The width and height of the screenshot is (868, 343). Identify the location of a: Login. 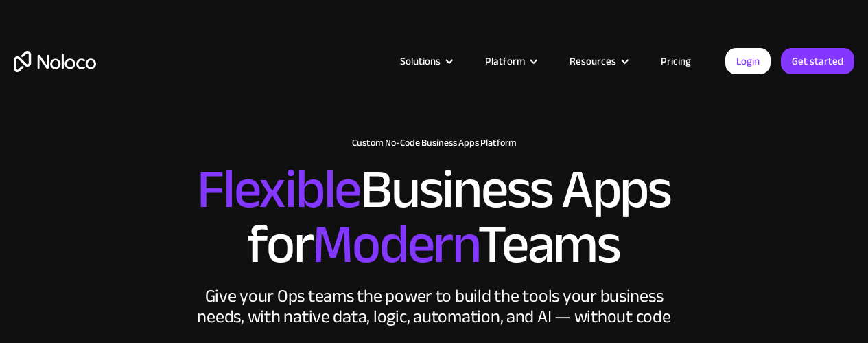
(748, 61).